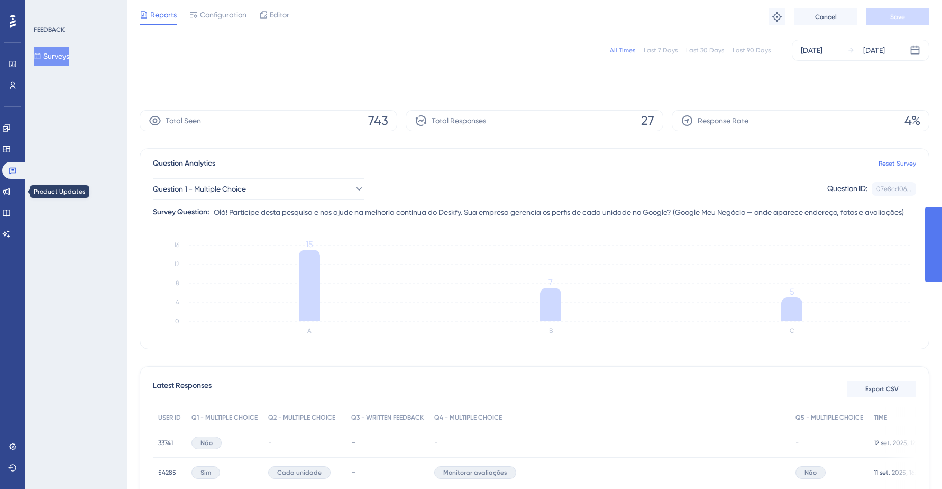 Image resolution: width=942 pixels, height=489 pixels. Describe the element at coordinates (792, 292) in the screenshot. I see `tspan: 5` at that location.